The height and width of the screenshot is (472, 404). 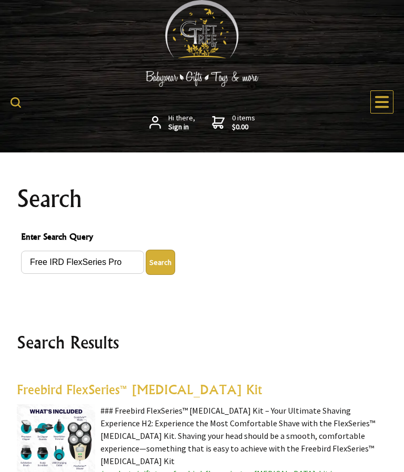 What do you see at coordinates (243, 127) in the screenshot?
I see `strong: $0.00` at bounding box center [243, 127].